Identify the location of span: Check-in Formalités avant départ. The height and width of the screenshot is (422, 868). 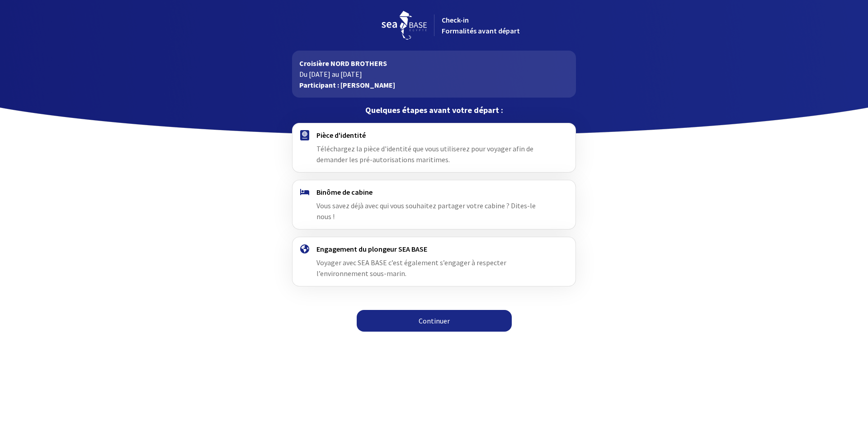
(481, 25).